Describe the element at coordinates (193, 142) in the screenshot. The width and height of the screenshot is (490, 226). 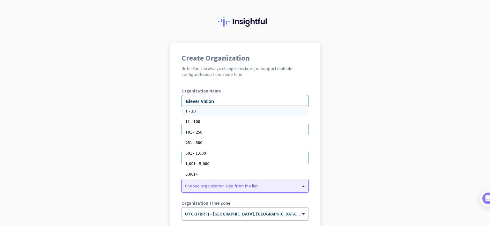
I see `span: 251 - 500` at that location.